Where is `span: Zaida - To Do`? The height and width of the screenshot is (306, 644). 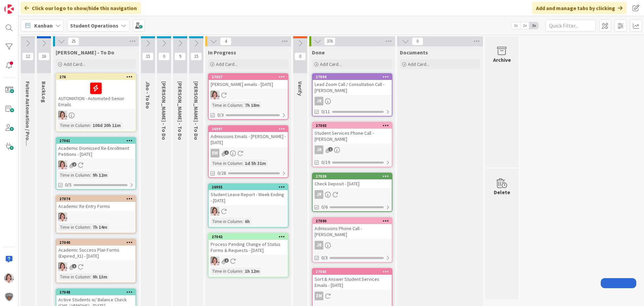
span: Zaida - To Do is located at coordinates (164, 111).